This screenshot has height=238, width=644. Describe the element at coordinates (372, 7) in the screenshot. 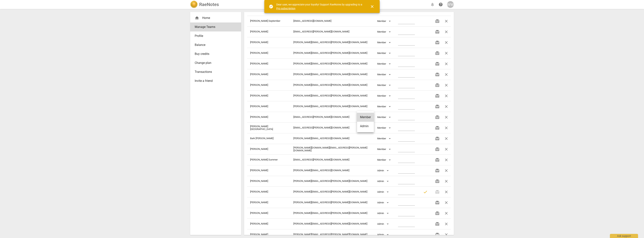

I see `button: Close` at that location.